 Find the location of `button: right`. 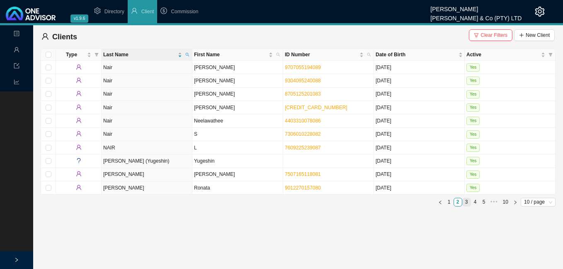

button: right is located at coordinates (515, 202).